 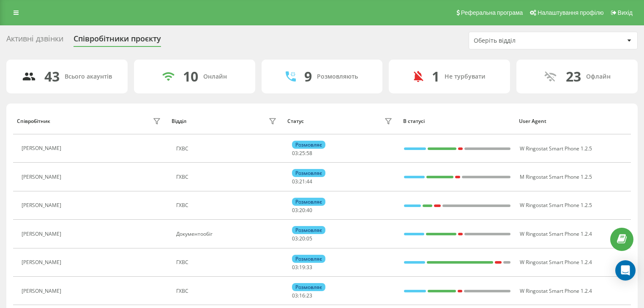 What do you see at coordinates (302, 295) in the screenshot?
I see `span: 16` at bounding box center [302, 295].